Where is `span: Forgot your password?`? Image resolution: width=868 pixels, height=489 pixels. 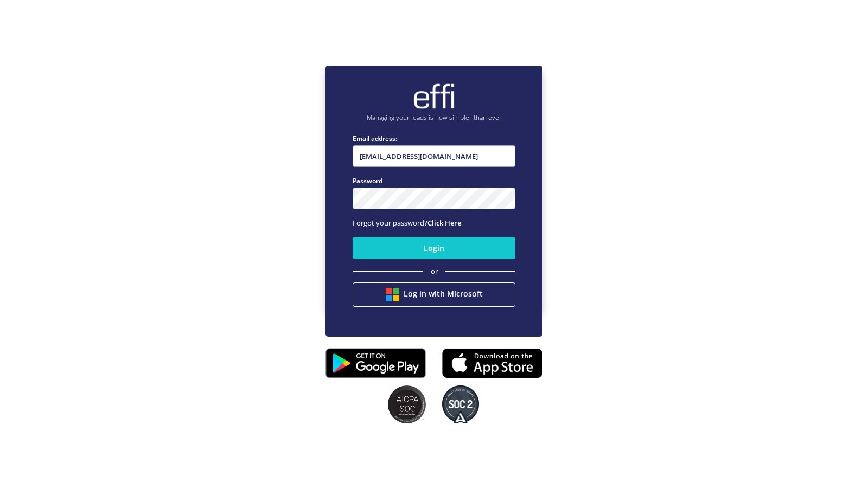
span: Forgot your password? is located at coordinates (407, 223).